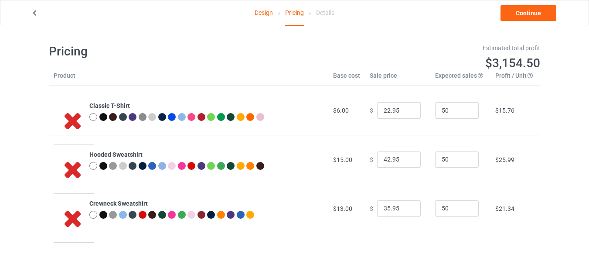 The image size is (589, 265). I want to click on th: Profit / Unit, so click(516, 79).